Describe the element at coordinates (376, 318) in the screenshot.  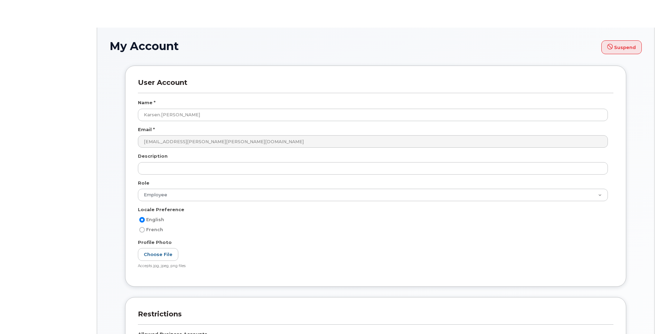
I see `h3: Restrictions` at that location.